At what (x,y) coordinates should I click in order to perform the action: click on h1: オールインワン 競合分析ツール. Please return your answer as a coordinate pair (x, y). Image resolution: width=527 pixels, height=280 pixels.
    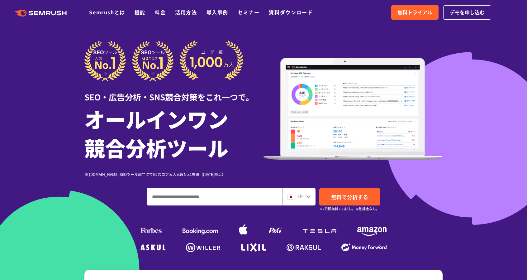
    Looking at the image, I should click on (174, 133).